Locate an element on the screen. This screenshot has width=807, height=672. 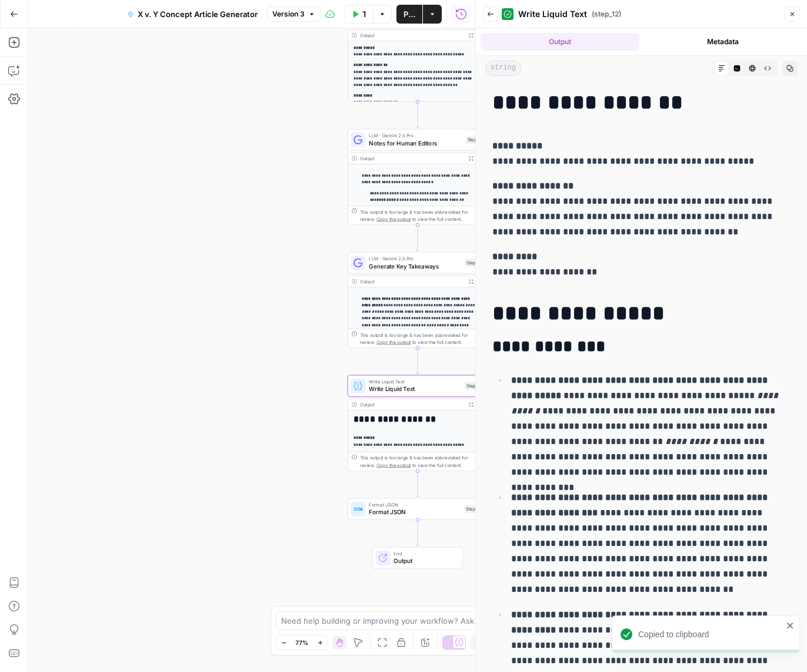
g: Edge from step_10 to step_11 is located at coordinates (418, 115).